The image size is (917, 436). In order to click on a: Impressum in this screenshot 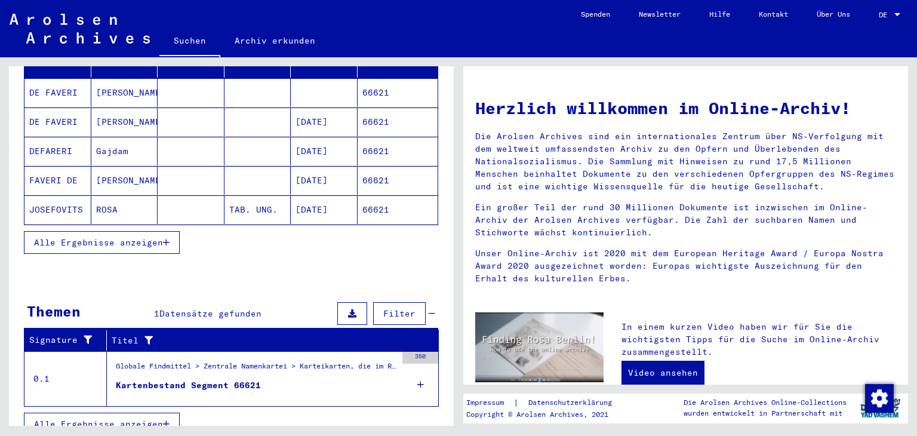, I will do `click(489, 402)`.